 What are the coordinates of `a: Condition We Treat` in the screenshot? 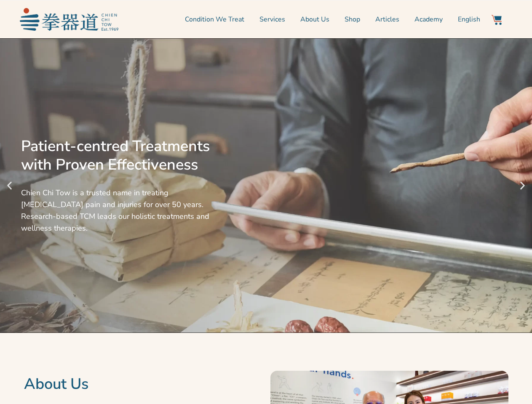 It's located at (215, 19).